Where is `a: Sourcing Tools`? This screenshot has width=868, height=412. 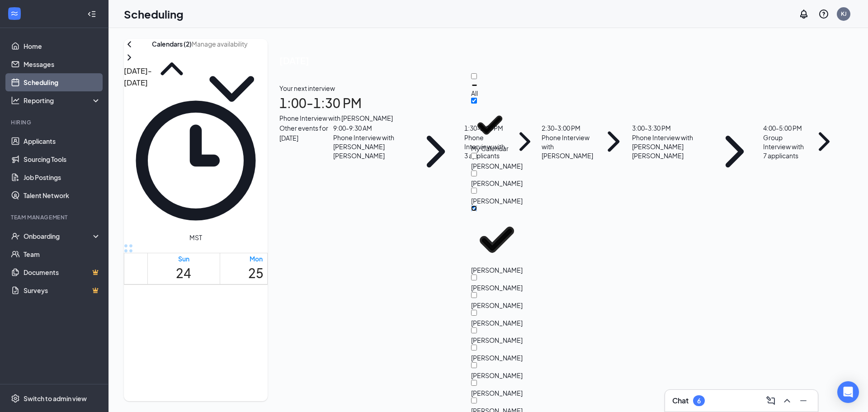
a: Sourcing Tools is located at coordinates (62, 159).